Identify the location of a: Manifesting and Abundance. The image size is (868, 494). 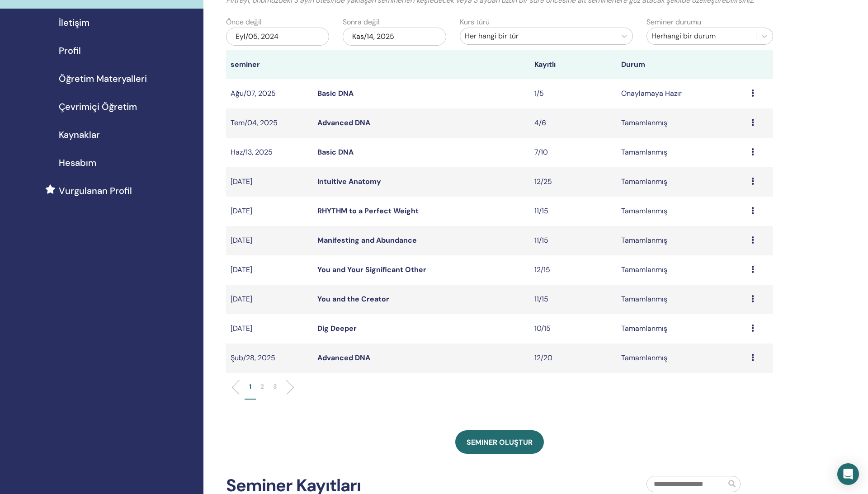
(367, 240).